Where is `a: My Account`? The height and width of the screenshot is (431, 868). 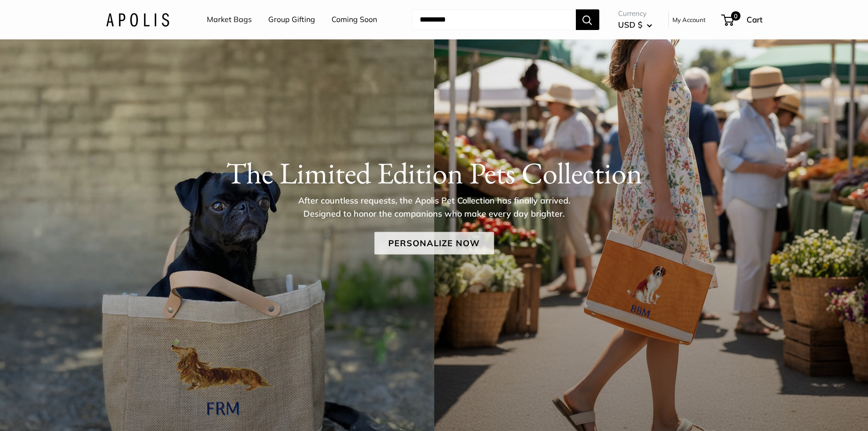 a: My Account is located at coordinates (688, 20).